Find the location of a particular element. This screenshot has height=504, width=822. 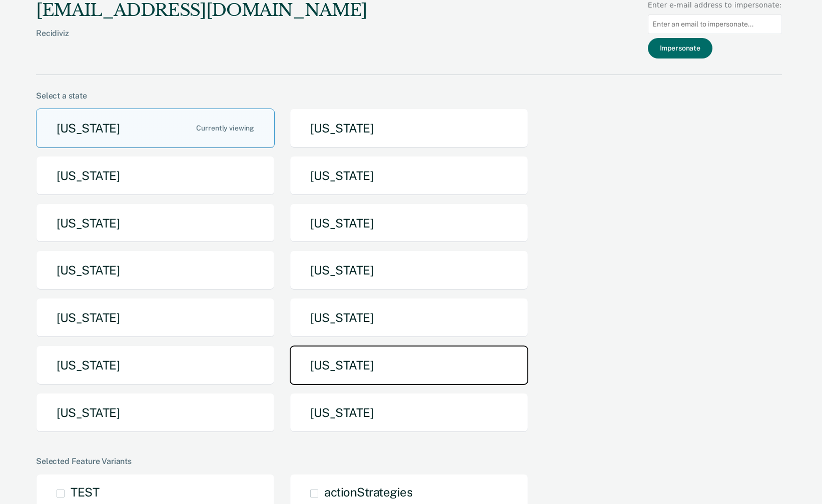

div: Recidiviz is located at coordinates (202, 41).